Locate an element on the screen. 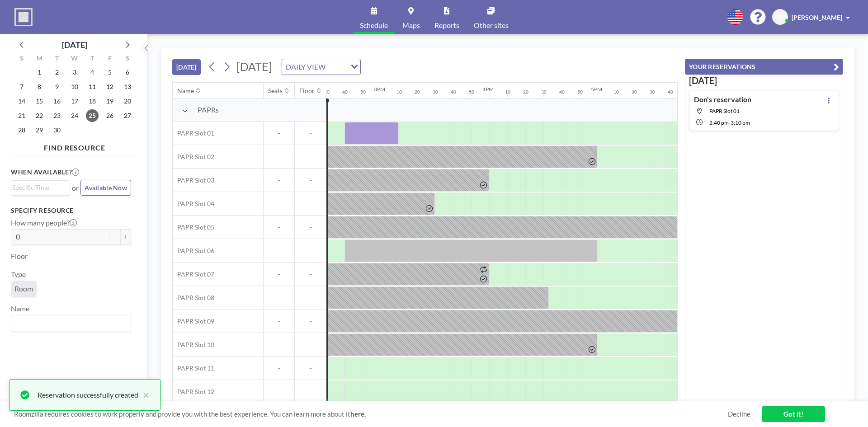 The image size is (868, 427). div: Reservation successfully created is located at coordinates (88, 395).